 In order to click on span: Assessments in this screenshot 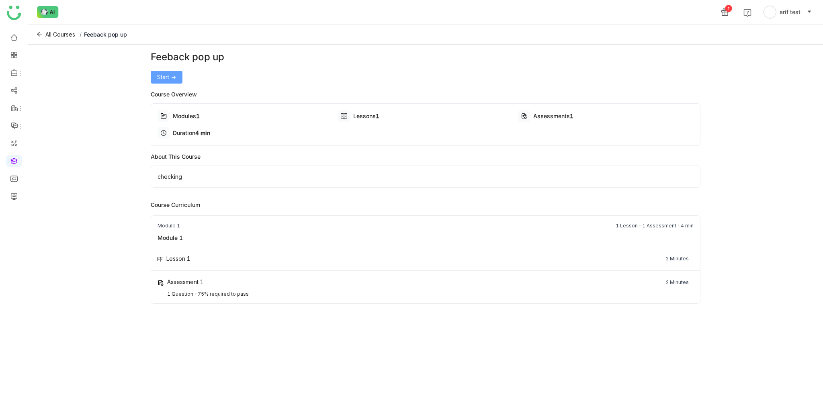, I will do `click(551, 116)`.